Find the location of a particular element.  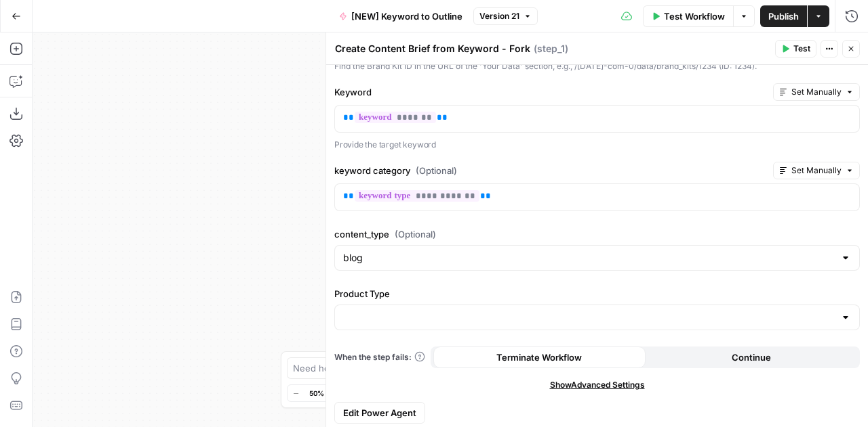

span: Version 21 is located at coordinates (499, 16).